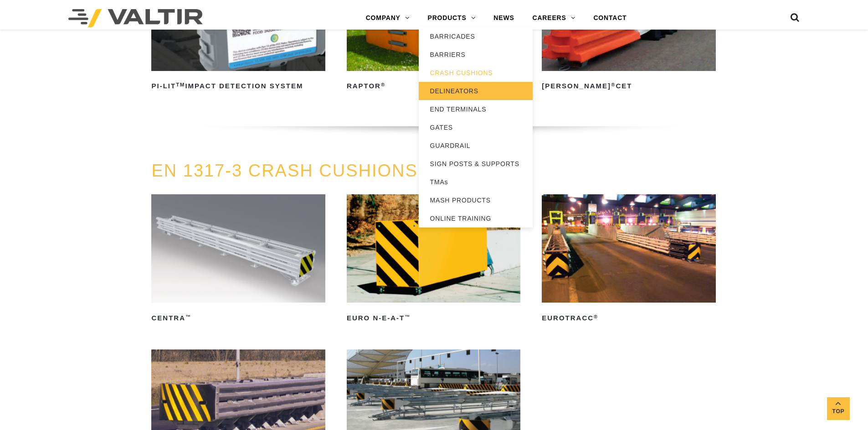 Image resolution: width=868 pixels, height=430 pixels. I want to click on h2: RAPTOR, so click(433, 87).